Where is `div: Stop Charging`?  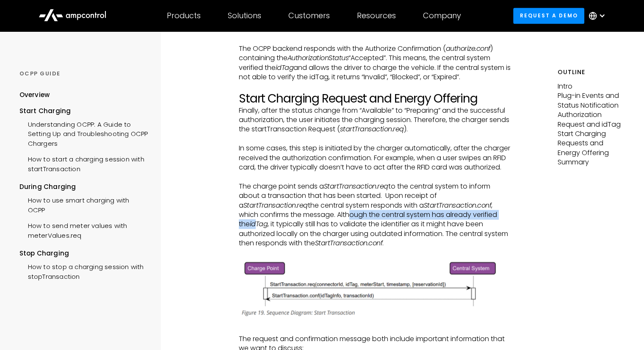
div: Stop Charging is located at coordinates (84, 253).